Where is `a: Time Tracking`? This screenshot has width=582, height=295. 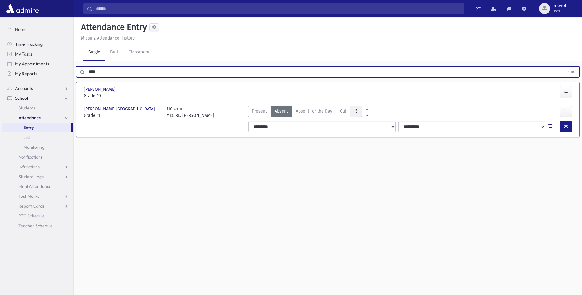
a: Time Tracking is located at coordinates (38, 44).